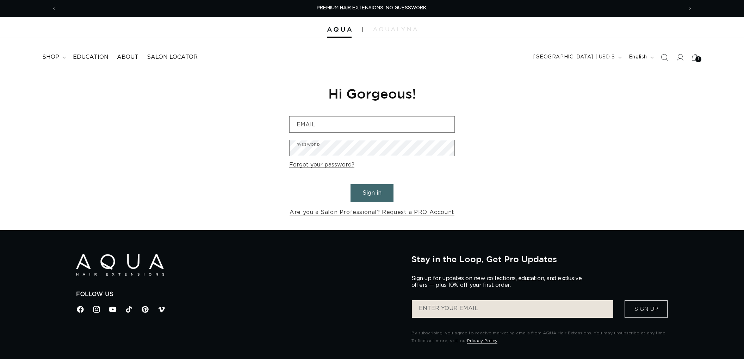  What do you see at coordinates (395, 29) in the screenshot?
I see `img: aqualyna.com` at bounding box center [395, 29].